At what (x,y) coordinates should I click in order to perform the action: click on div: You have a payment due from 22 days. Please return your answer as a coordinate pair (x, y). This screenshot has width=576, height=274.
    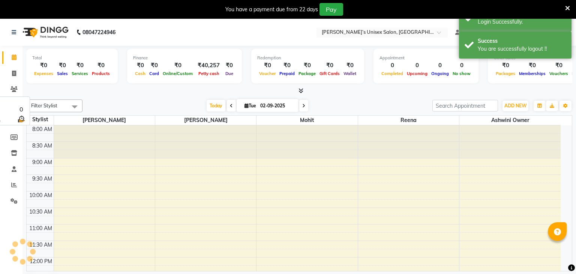
    Looking at the image, I should click on (271, 9).